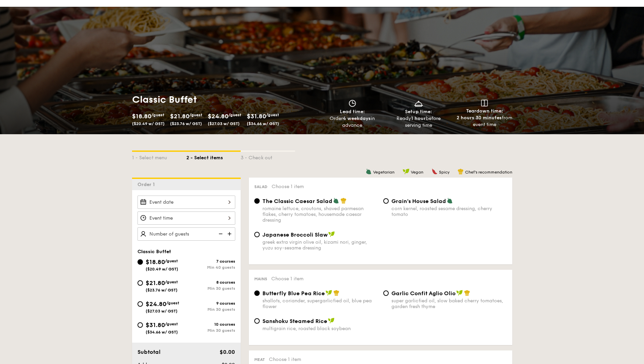 This screenshot has width=644, height=364. I want to click on div: shallots, coriander, supergarlicfied oil, blue pea flower, so click(320, 304).